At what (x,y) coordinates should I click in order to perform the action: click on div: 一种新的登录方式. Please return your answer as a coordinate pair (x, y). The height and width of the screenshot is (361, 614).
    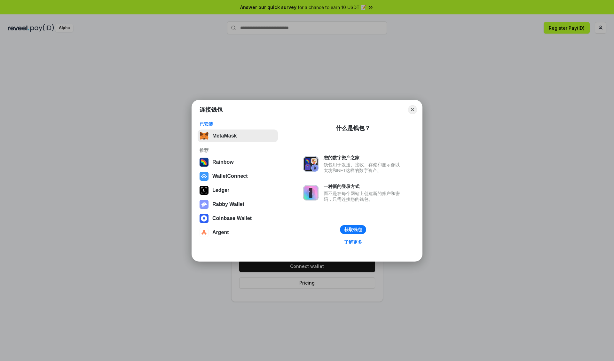
    Looking at the image, I should click on (363, 187).